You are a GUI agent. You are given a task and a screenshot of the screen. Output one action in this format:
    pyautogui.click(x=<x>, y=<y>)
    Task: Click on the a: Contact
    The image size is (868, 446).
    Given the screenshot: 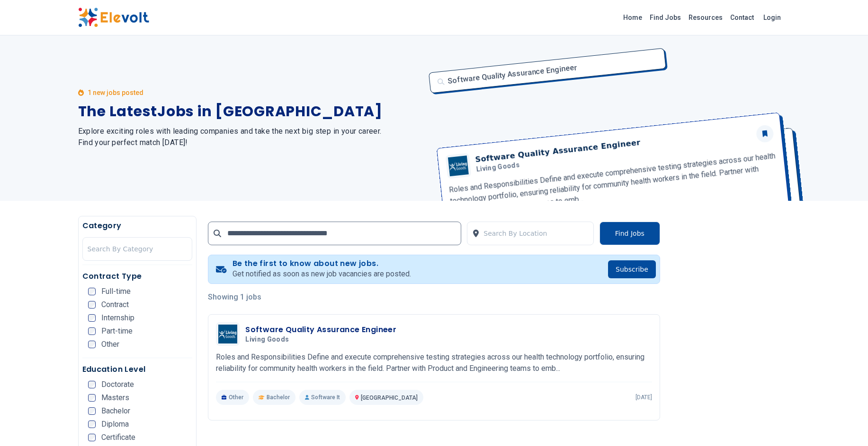 What is the action you would take?
    pyautogui.click(x=742, y=17)
    